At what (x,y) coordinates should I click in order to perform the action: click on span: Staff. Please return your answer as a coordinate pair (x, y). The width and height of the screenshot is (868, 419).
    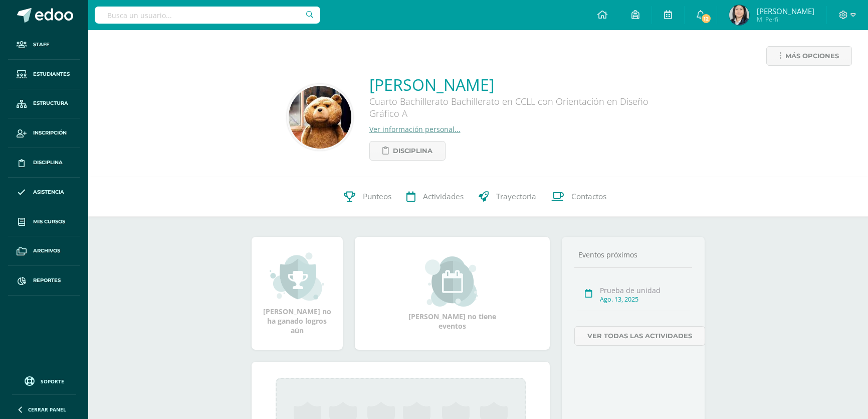
    Looking at the image, I should click on (41, 44).